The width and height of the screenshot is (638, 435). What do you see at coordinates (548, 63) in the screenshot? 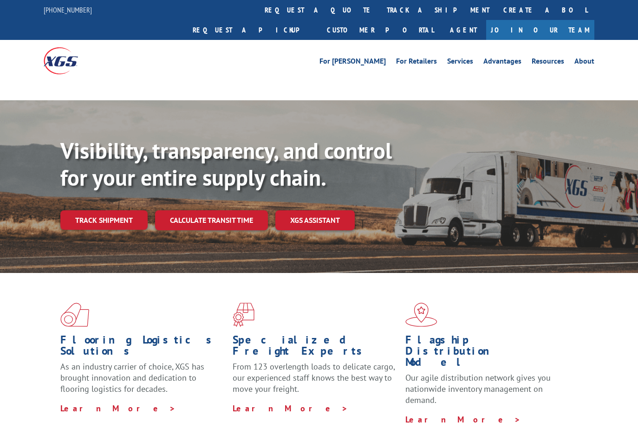
I see `a: Resources` at bounding box center [548, 63].